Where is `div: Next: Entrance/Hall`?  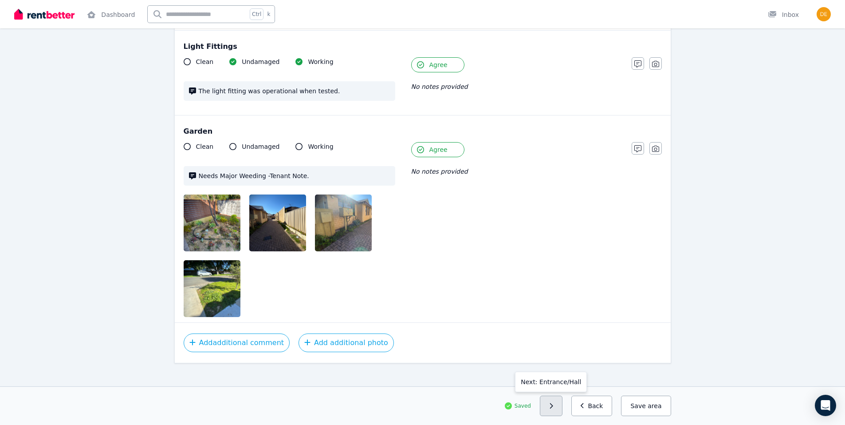 div: Next: Entrance/Hall is located at coordinates (551, 382).